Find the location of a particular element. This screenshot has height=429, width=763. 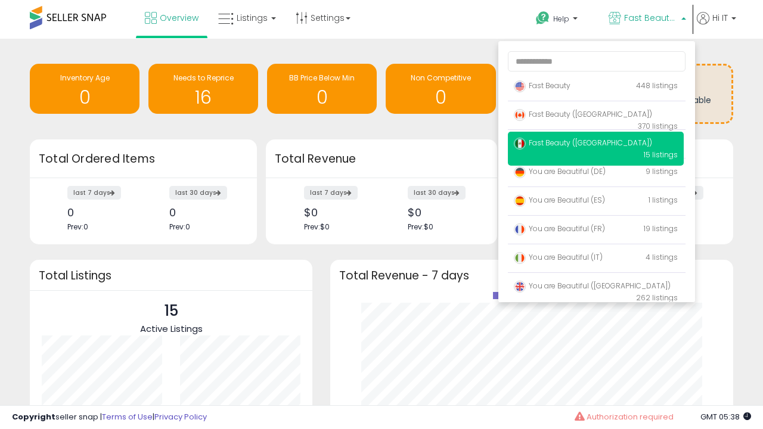

span: You are Beautiful (IT) is located at coordinates (558, 257).